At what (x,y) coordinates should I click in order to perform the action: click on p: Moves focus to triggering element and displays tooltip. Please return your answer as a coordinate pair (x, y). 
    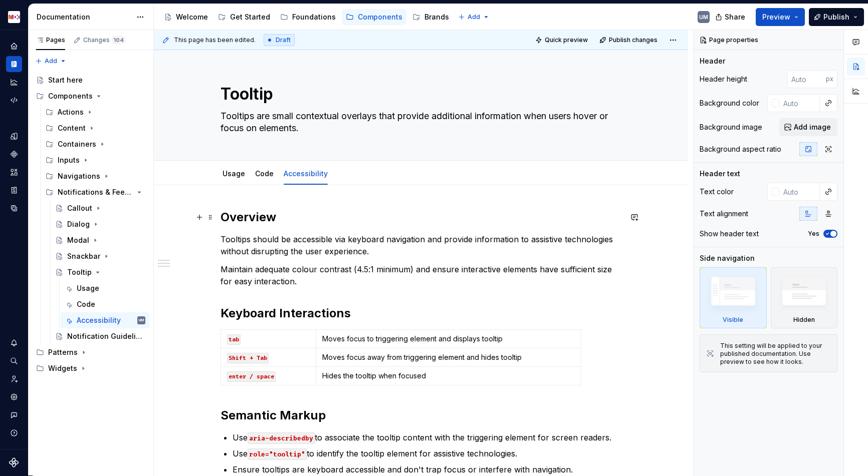
    Looking at the image, I should click on (448, 339).